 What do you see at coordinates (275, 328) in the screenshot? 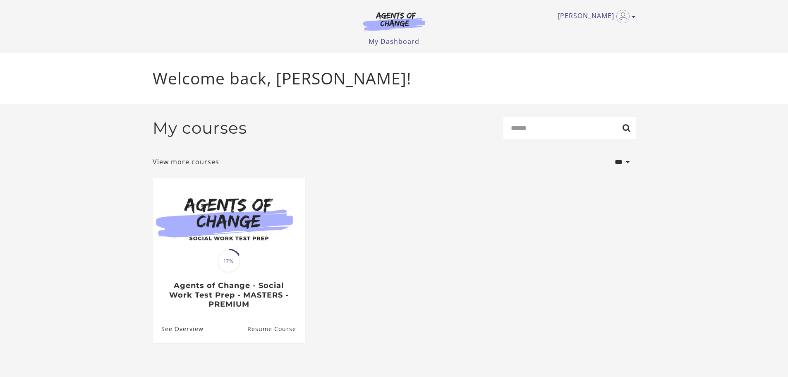
I see `a: Agents of Change - Social Work Test Prep - MASTERS - PREMIUM: Resume Course` at bounding box center [275, 328].